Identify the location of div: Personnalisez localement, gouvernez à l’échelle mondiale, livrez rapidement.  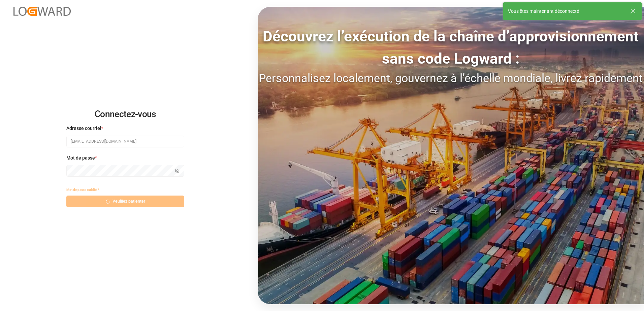
(450, 78).